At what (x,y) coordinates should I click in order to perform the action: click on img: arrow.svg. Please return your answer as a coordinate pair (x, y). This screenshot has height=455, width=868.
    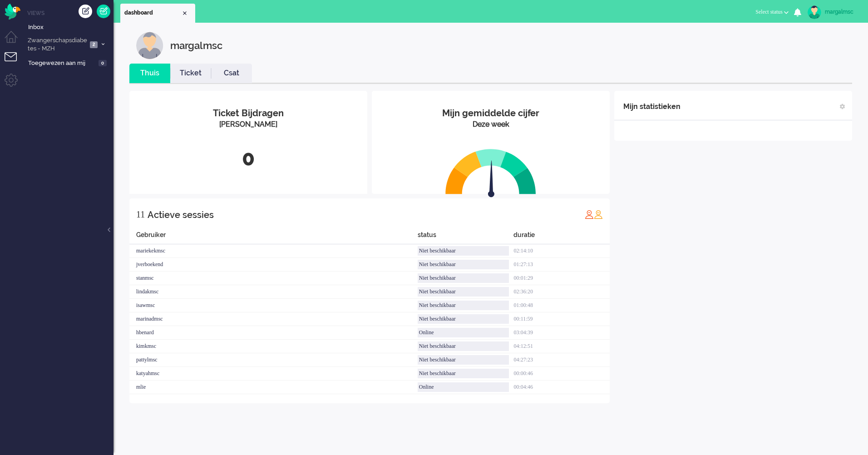
    Looking at the image, I should click on (491, 180).